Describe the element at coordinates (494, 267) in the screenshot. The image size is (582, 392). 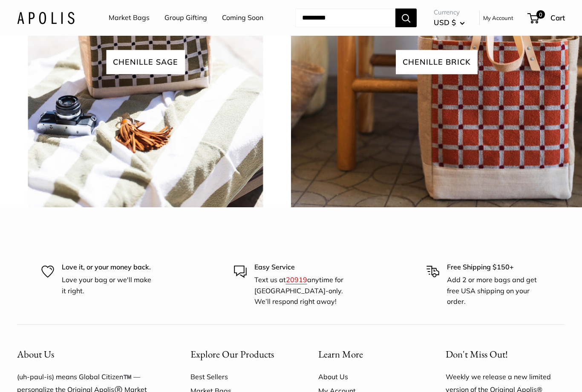
I see `p: Free Shipping $150+` at that location.